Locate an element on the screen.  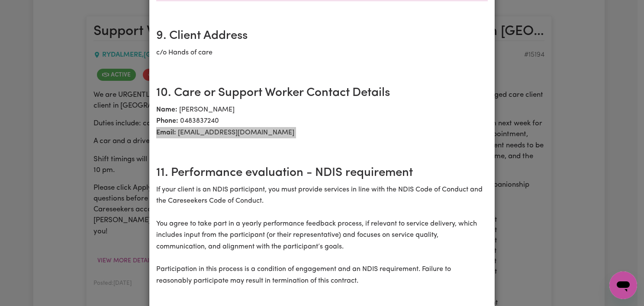
p: c/o Hands of care is located at coordinates (322, 53).